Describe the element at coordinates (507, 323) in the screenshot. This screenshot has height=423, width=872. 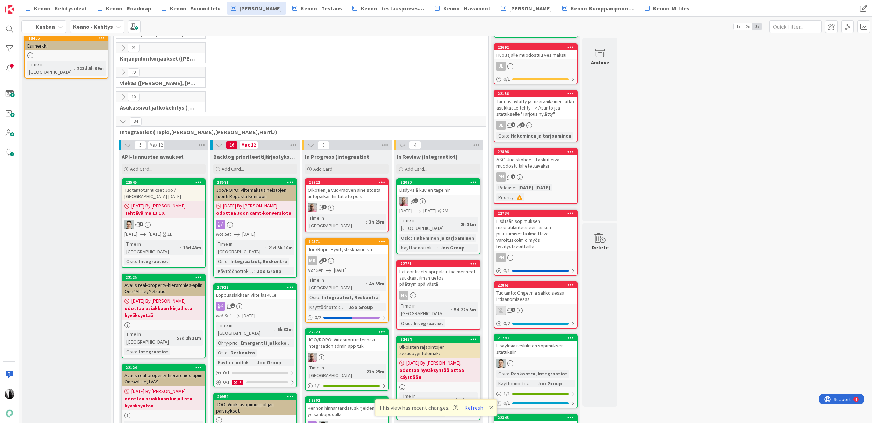
I see `span: 0 / 2` at that location.